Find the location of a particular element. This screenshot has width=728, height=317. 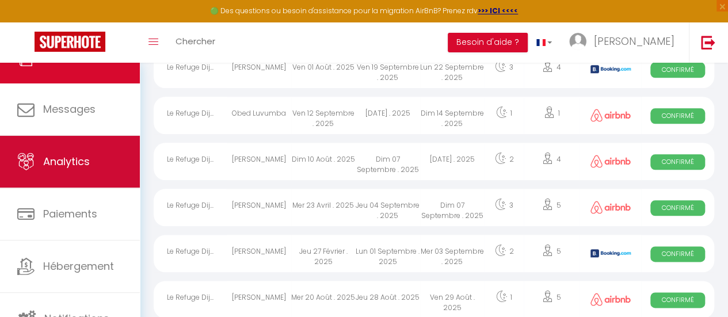

button: Besoin d'aide ? is located at coordinates (487, 43).